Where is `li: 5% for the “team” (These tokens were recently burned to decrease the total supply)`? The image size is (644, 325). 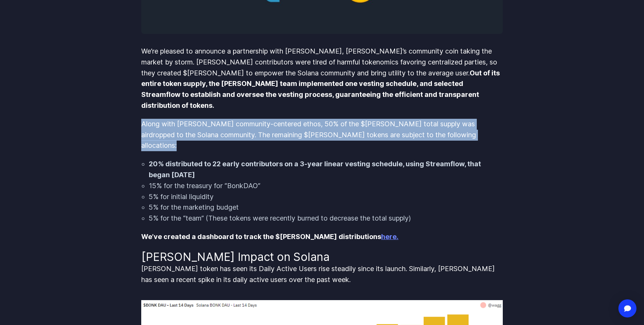 li: 5% for the “team” (These tokens were recently burned to decrease the total supply) is located at coordinates (326, 218).